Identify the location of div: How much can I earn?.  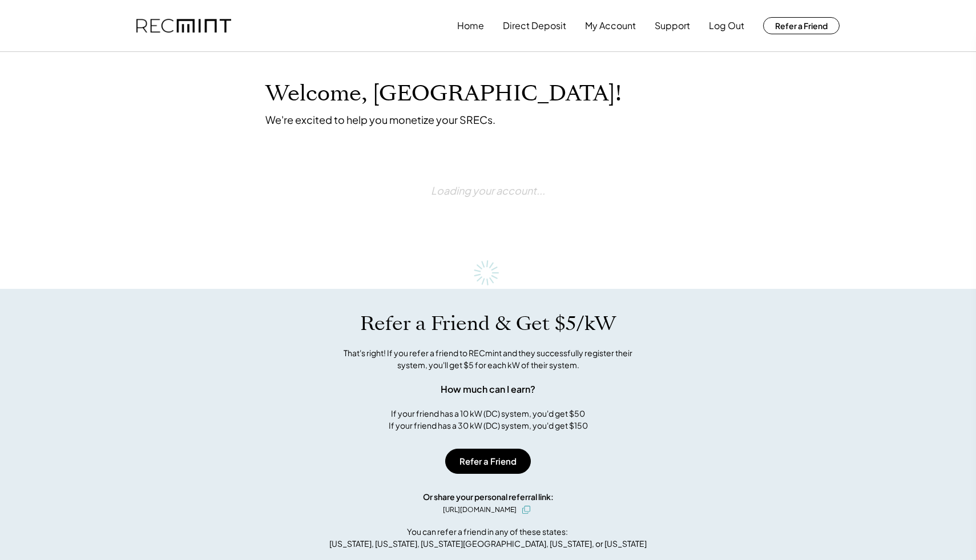
(488, 389).